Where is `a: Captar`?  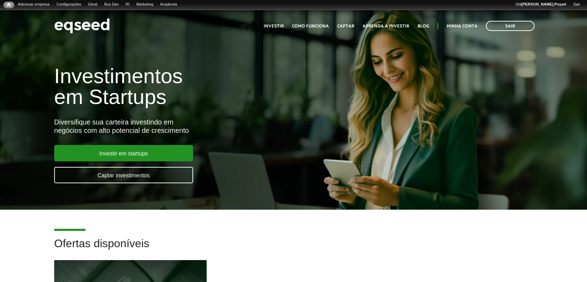 a: Captar is located at coordinates (345, 26).